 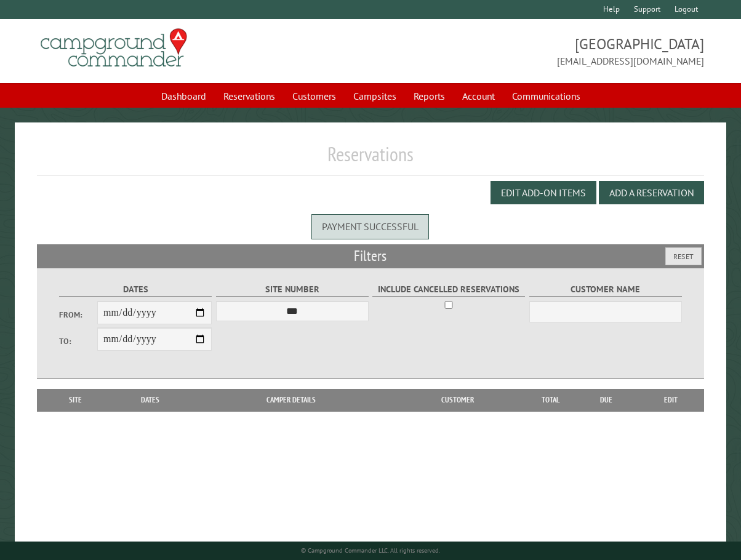 I want to click on th: Customer, so click(x=458, y=400).